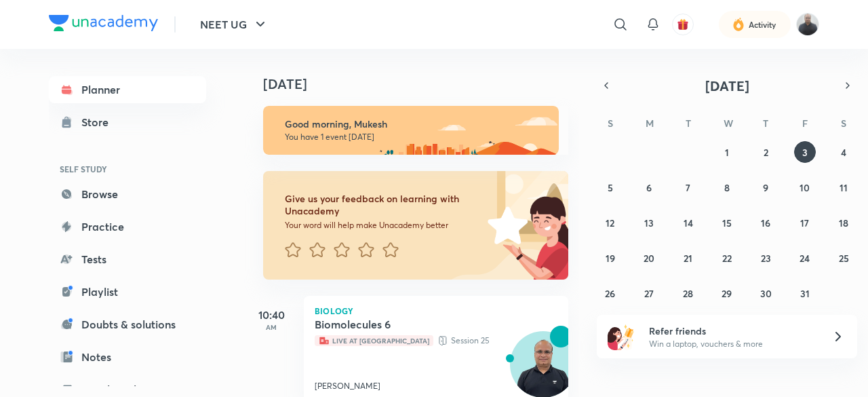  What do you see at coordinates (727, 257) in the screenshot?
I see `button: October 22, 2025` at bounding box center [727, 257].